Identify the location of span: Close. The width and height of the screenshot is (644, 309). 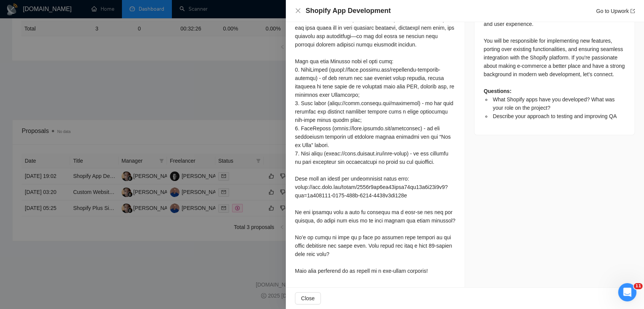
(308, 298).